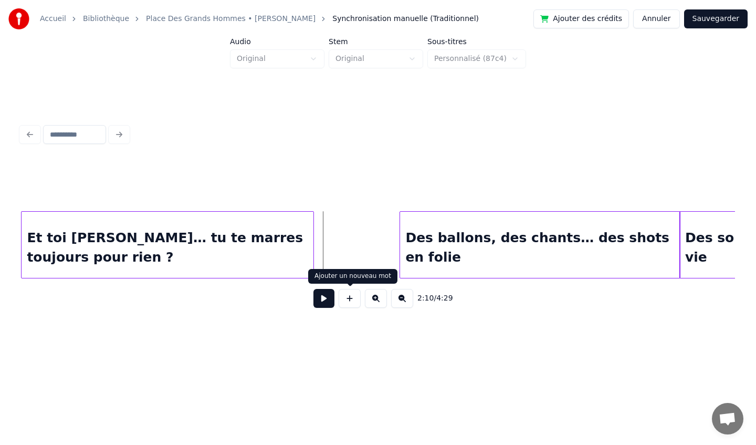 The image size is (756, 445). Describe the element at coordinates (728, 419) in the screenshot. I see `a: Ouvrir le chat` at that location.